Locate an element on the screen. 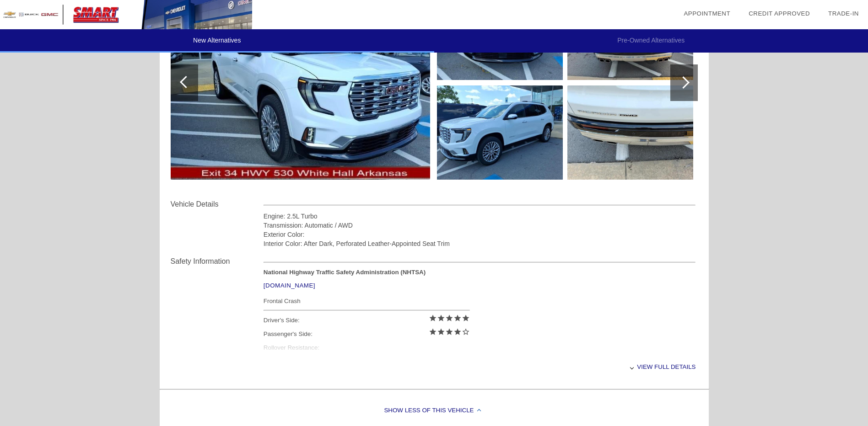 Image resolution: width=868 pixels, height=426 pixels. div: Passenger's Side: is located at coordinates (366, 334).